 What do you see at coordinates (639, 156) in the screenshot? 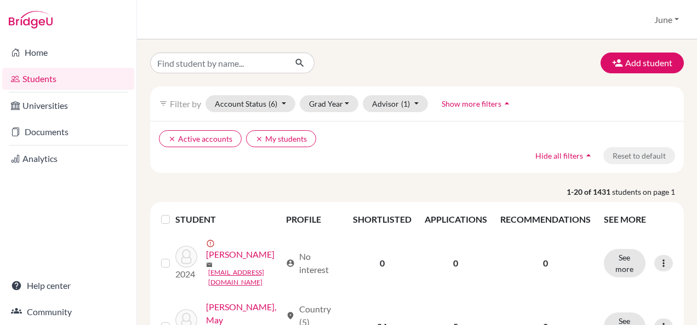
I see `button: Reset to default` at bounding box center [639, 156].